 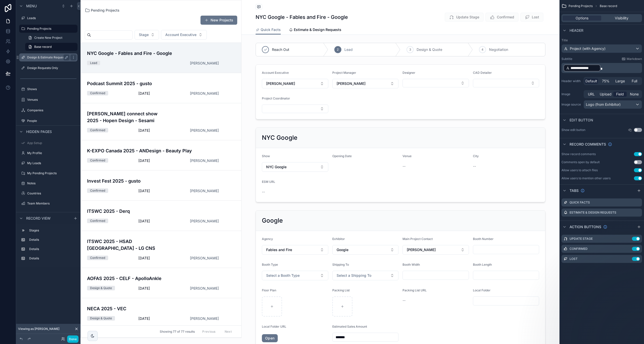 What do you see at coordinates (582, 18) in the screenshot?
I see `span: Options` at bounding box center [582, 18].